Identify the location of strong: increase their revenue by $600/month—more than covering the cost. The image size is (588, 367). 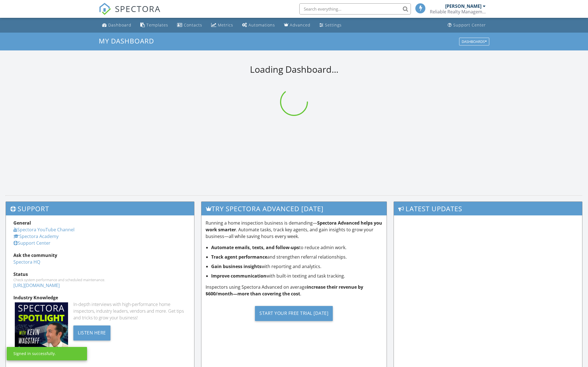
(284, 290).